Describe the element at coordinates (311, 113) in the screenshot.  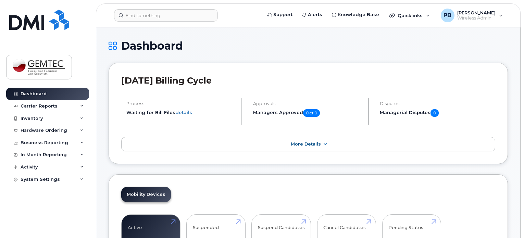
I see `span: 0 of 0` at that location.